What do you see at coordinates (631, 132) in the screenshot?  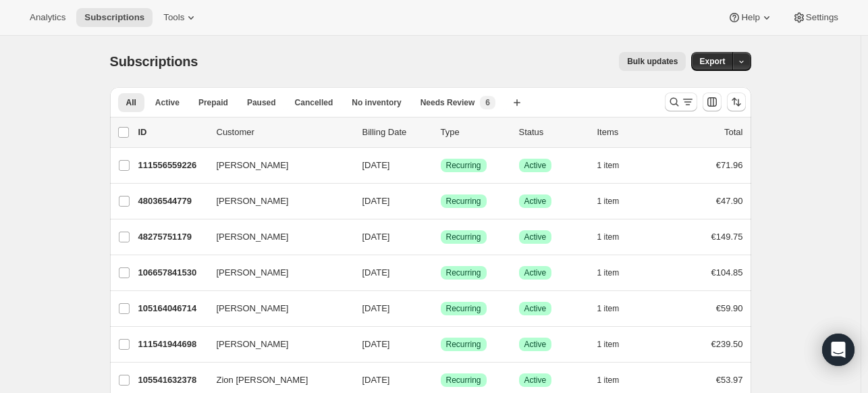 I see `div: Items` at bounding box center [631, 132].